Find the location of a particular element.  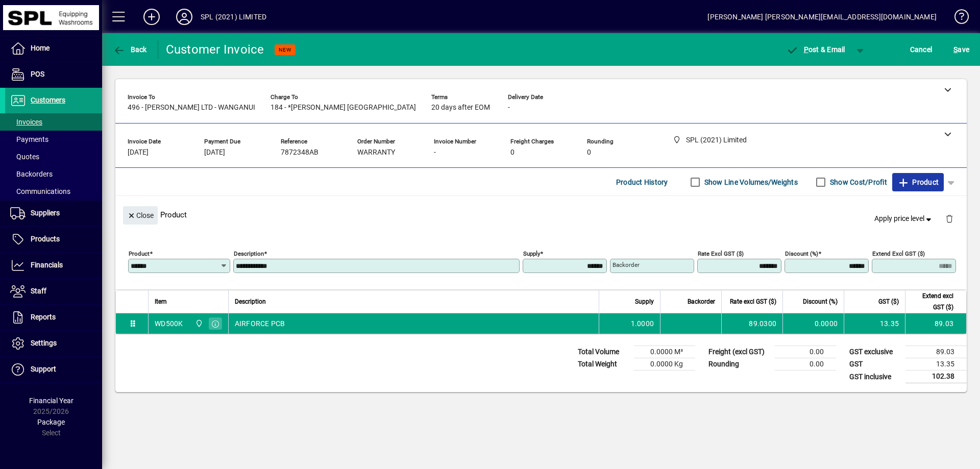

span: Package is located at coordinates (51, 422).